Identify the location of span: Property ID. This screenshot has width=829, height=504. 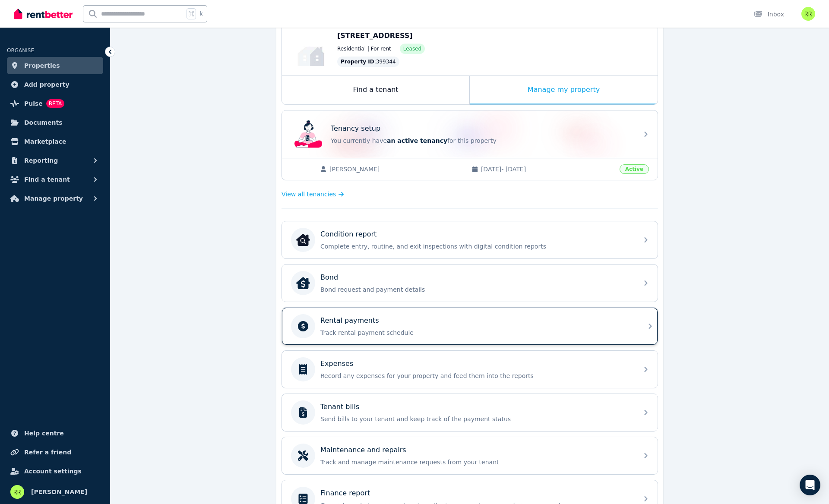
(357, 62).